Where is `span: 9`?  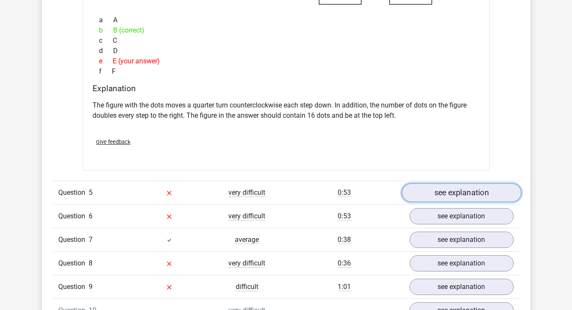
span: 9 is located at coordinates (91, 286).